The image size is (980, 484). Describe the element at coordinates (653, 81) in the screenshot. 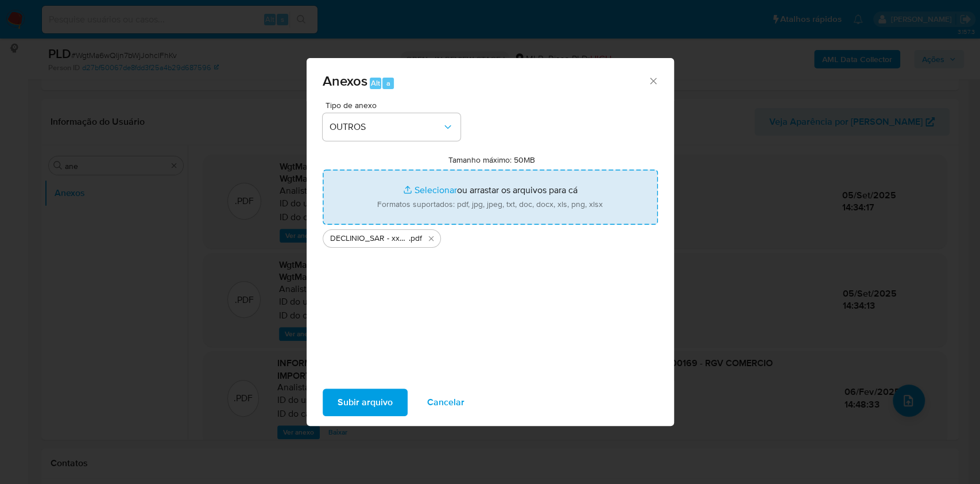

I see `button: Fechar` at that location.